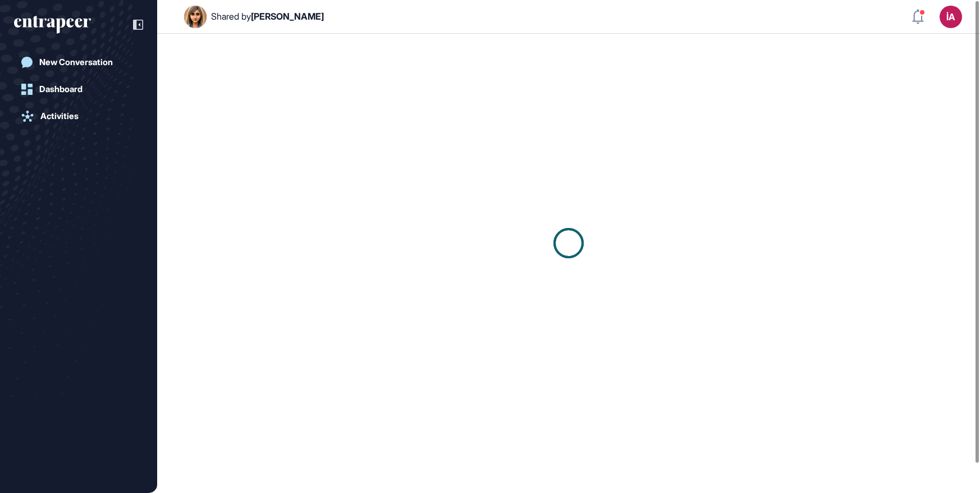 This screenshot has height=493, width=980. I want to click on div: İA, so click(950, 17).